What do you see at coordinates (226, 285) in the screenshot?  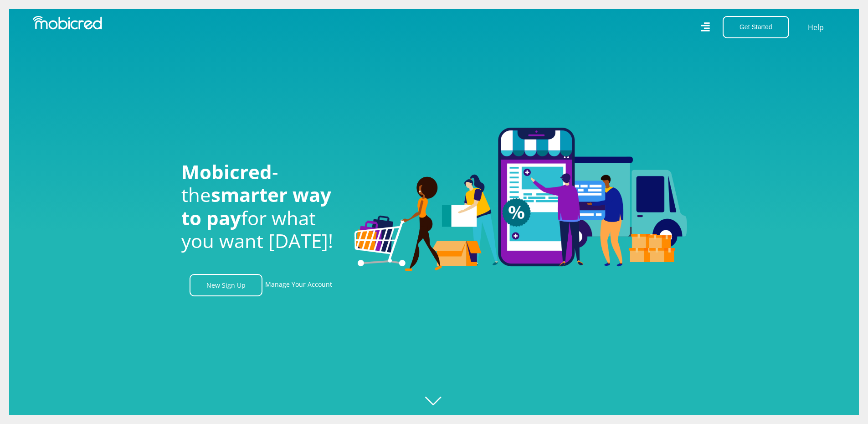 I see `a: New Sign Up` at bounding box center [226, 285].